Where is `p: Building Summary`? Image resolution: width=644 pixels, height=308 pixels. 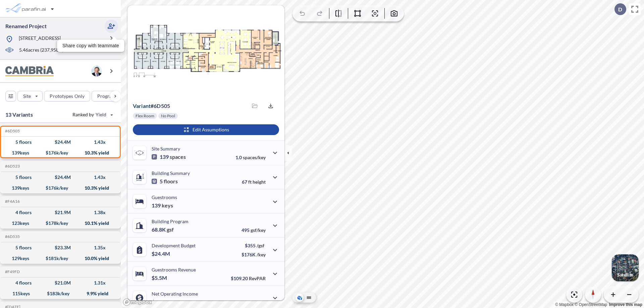 p: Building Summary is located at coordinates (171, 173).